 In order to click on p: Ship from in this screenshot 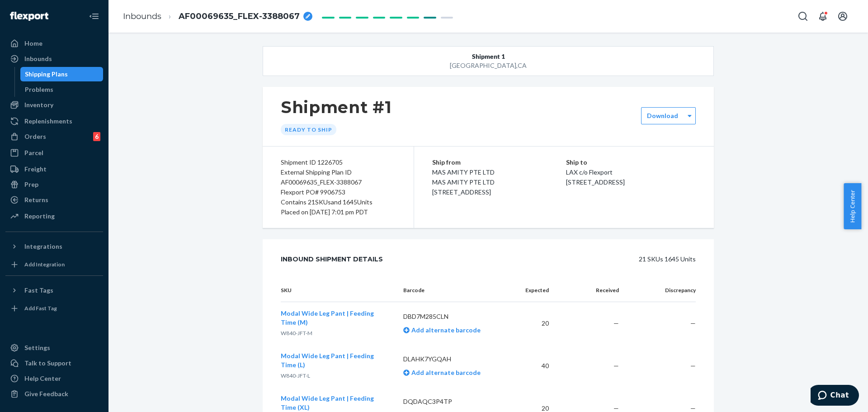, I will do `click(500, 162)`.